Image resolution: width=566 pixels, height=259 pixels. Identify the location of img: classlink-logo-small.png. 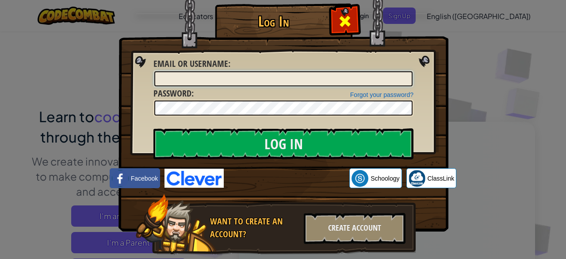
(417, 178).